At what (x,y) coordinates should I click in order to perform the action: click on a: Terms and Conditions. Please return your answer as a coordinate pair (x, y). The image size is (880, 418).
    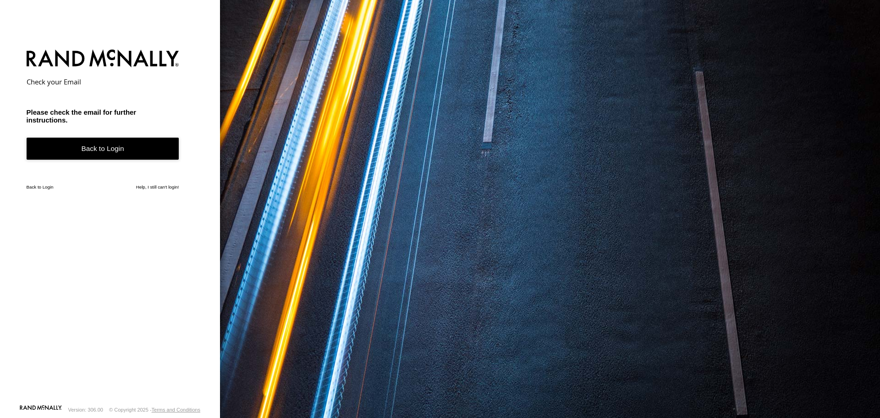
    Looking at the image, I should click on (176, 409).